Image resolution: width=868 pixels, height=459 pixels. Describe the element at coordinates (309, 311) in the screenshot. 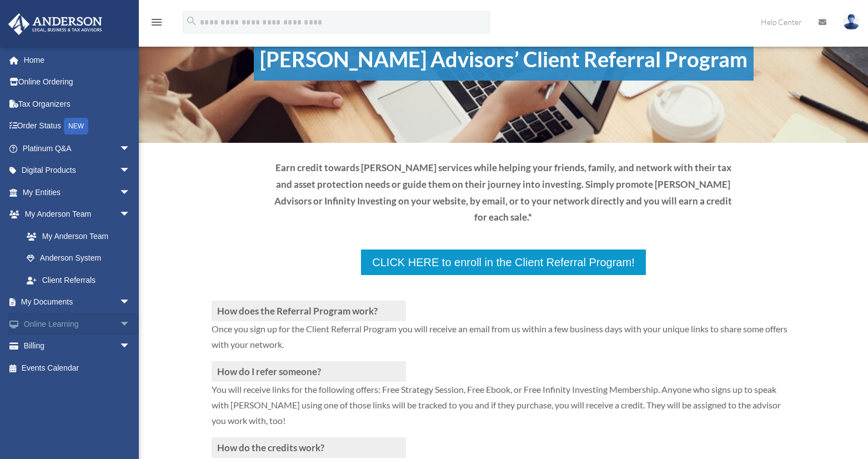

I see `h3: How does the Referral Program work?` at that location.